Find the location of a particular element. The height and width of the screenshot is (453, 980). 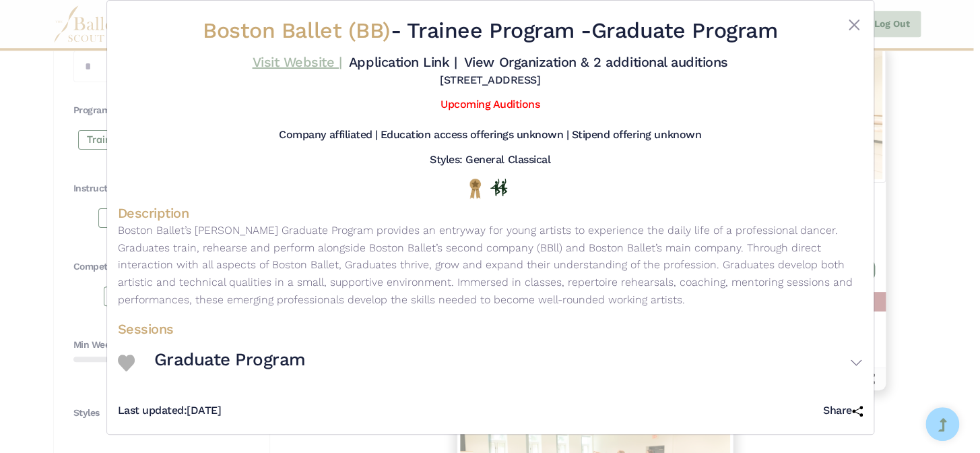

a: Application Link | is located at coordinates (403, 62).